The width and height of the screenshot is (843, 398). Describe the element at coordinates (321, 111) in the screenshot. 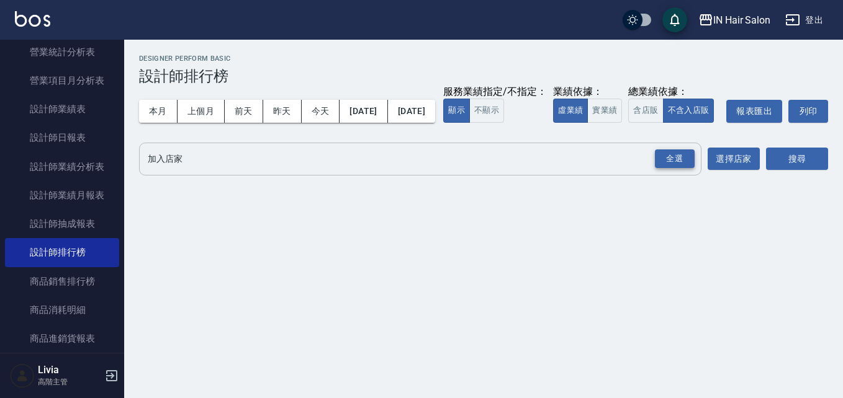

I see `button: 今天` at that location.